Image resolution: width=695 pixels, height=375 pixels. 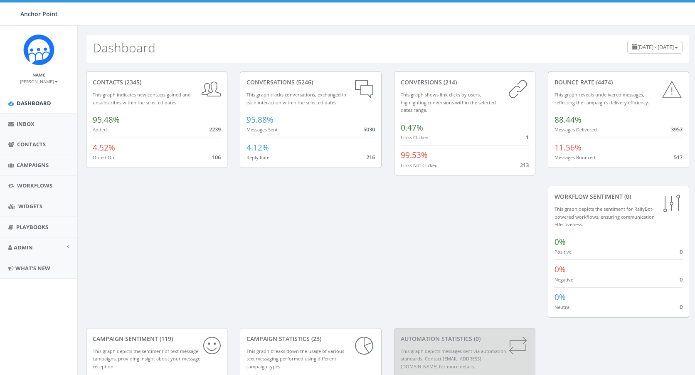 What do you see at coordinates (142, 98) in the screenshot?
I see `small: This graph indicates new contacts gained and unsubscribes within the selected dates.` at bounding box center [142, 98].